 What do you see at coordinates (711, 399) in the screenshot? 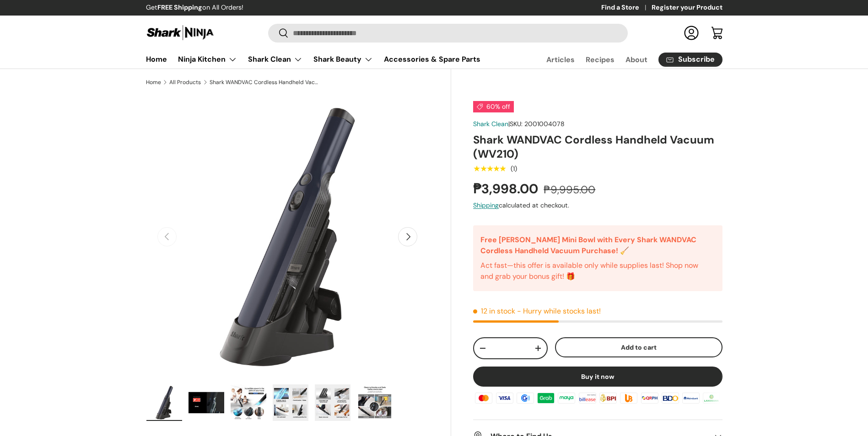
I see `img: landbank` at bounding box center [711, 399].